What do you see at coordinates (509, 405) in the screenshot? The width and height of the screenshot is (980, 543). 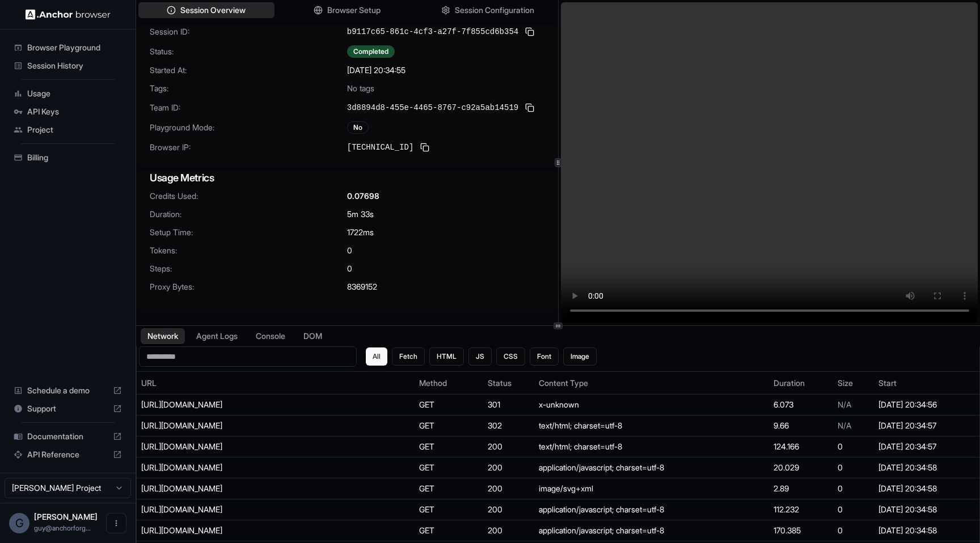 I see `td: 301` at bounding box center [509, 405].